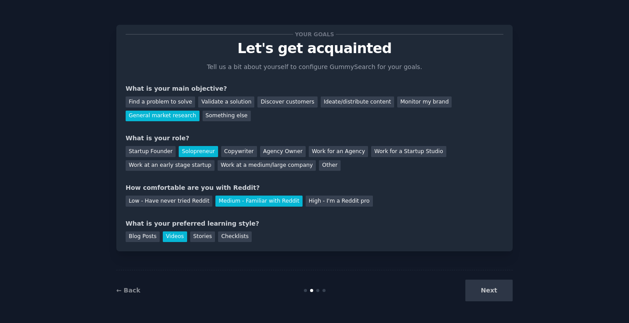 This screenshot has height=323, width=629. What do you see at coordinates (267, 165) in the screenshot?
I see `div: Work at a medium/large company` at bounding box center [267, 165].